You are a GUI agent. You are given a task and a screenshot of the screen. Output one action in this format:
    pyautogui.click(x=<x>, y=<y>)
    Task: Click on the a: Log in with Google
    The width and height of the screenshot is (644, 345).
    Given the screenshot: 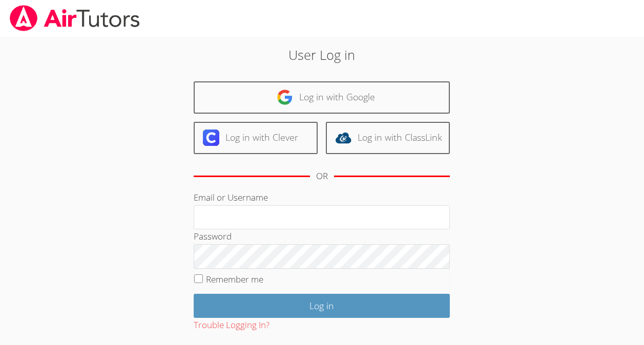 What is the action you would take?
    pyautogui.click(x=322, y=97)
    